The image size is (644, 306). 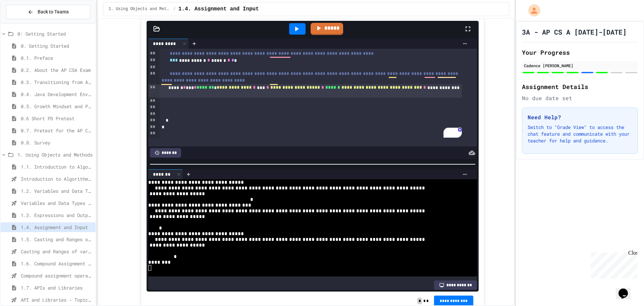 I want to click on span: 0.1. Preface, so click(x=57, y=58).